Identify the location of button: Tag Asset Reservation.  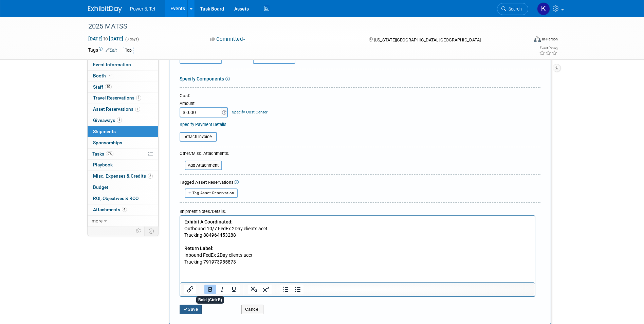
(211, 193).